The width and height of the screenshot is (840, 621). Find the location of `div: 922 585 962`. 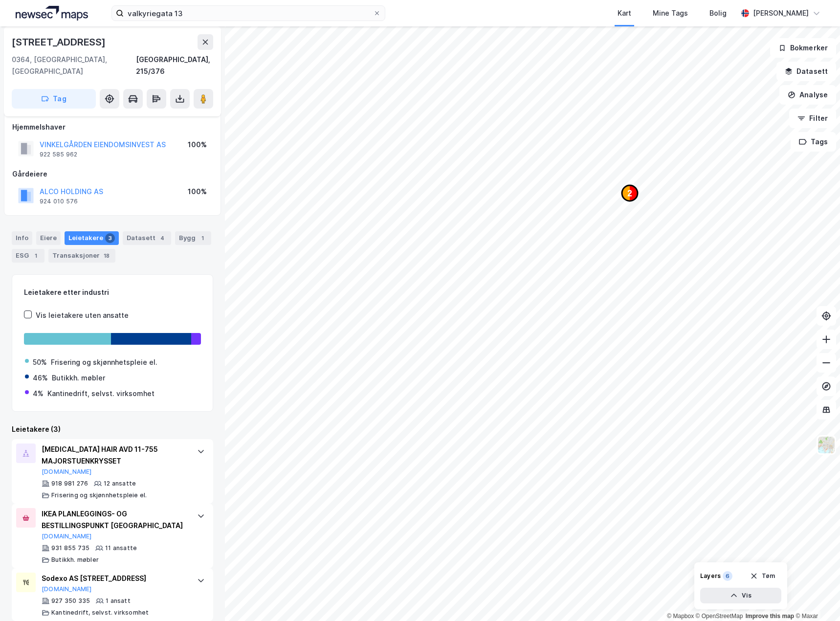

div: 922 585 962 is located at coordinates (58, 155).